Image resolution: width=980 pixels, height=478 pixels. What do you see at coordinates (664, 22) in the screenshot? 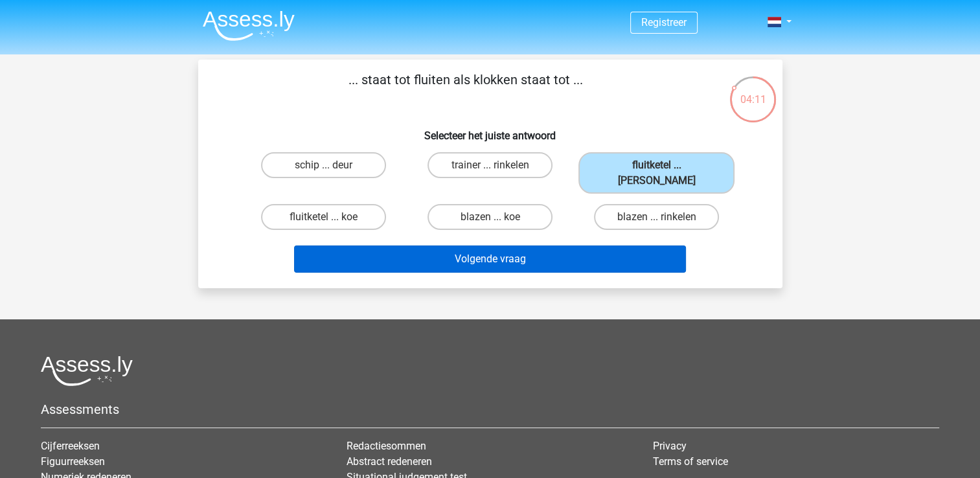
I see `a: Registreer` at bounding box center [664, 22].